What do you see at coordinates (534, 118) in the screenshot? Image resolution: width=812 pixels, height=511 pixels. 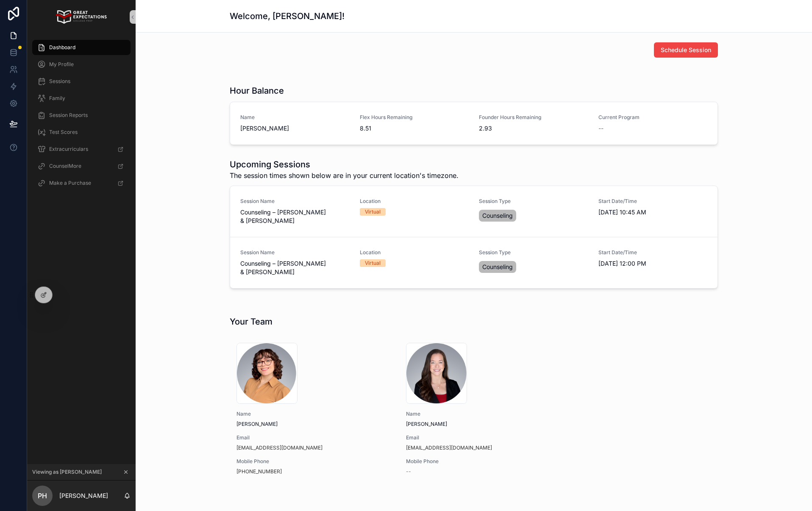 I see `span: Founder Hours Remaining` at bounding box center [534, 118].